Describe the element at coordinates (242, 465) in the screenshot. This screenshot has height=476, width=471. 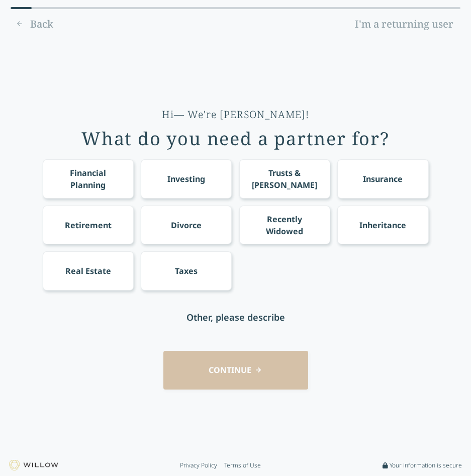
I see `a: Terms of Use` at that location.